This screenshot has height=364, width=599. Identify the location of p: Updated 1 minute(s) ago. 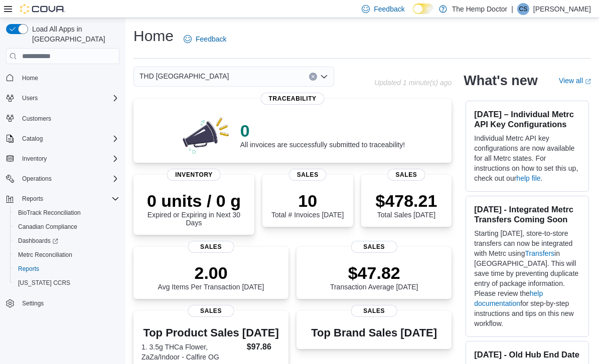
(412, 83).